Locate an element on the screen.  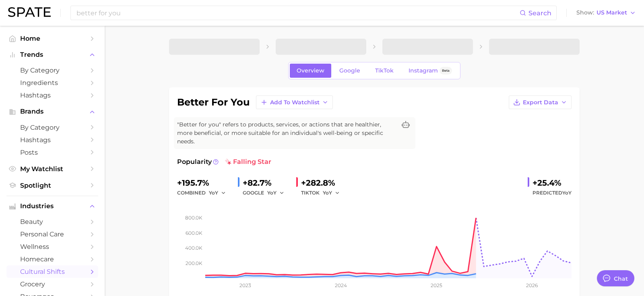
span: Overview is located at coordinates (310, 70).